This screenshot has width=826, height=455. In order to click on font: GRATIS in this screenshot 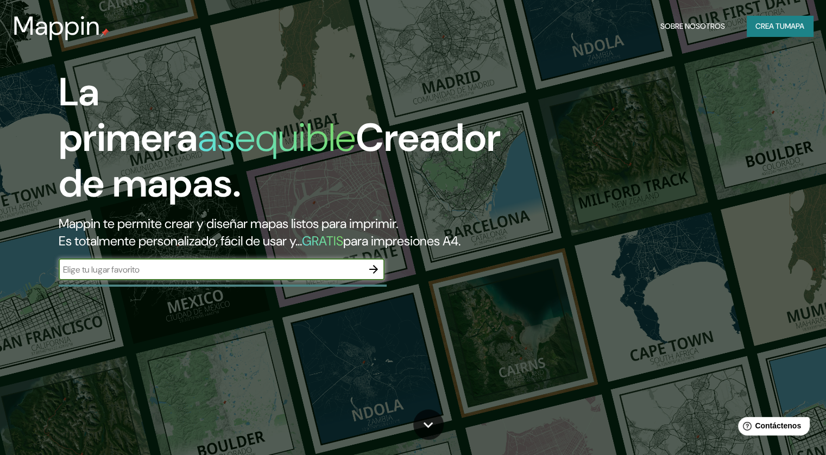, I will do `click(322, 240)`.